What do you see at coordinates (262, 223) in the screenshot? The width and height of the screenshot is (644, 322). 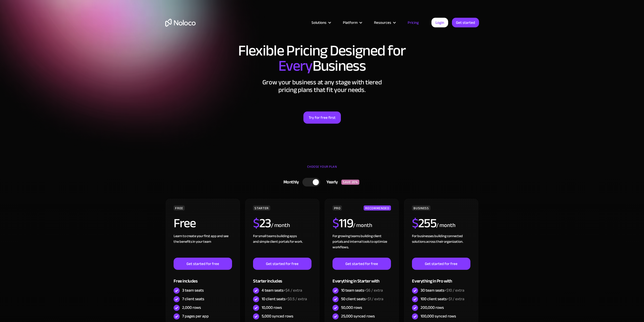 I see `h2: 23` at bounding box center [262, 223].